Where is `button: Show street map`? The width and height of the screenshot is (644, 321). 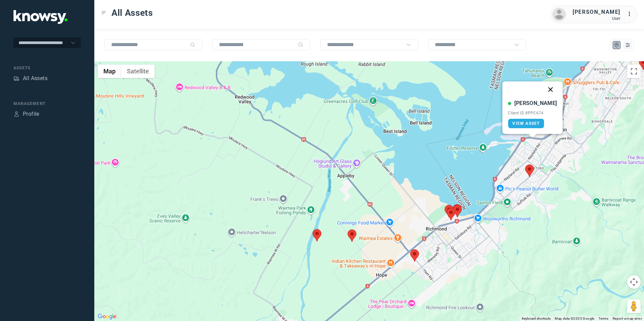
button: Show street map is located at coordinates (109, 71).